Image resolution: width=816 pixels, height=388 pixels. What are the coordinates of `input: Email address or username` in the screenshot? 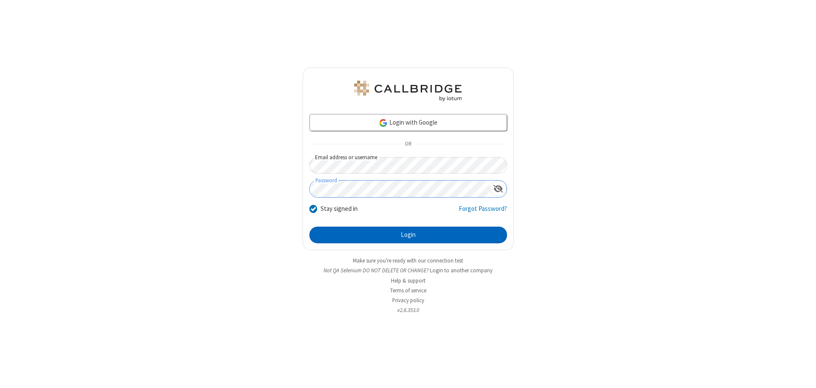 It's located at (408, 165).